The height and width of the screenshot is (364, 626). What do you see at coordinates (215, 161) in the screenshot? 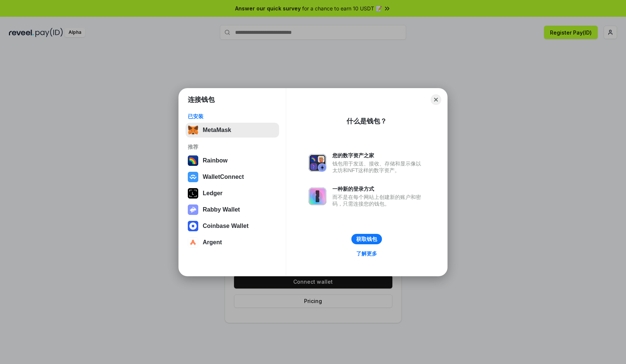
I see `div: Rainbow` at bounding box center [215, 161].